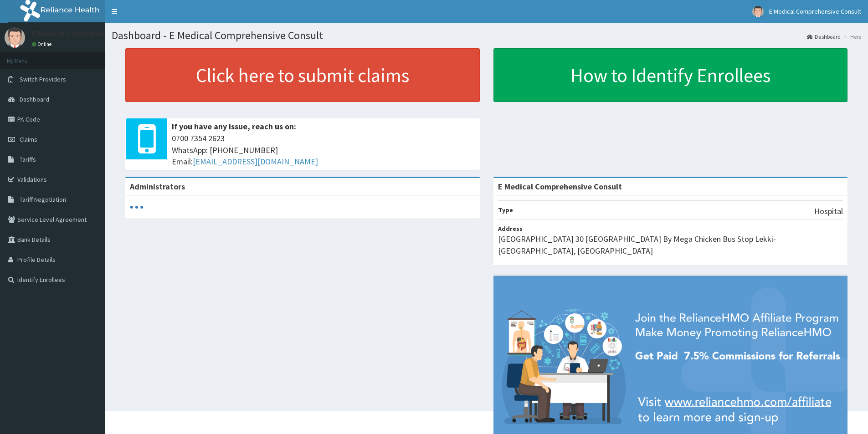 This screenshot has height=434, width=868. I want to click on p: E Medical Comprehensive Consult, so click(91, 33).